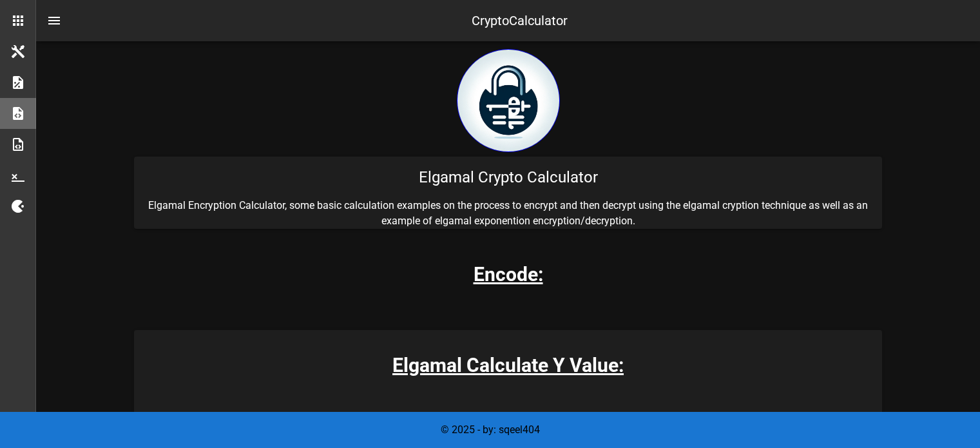  I want to click on span: © 2025 - by: sqeel404, so click(490, 429).